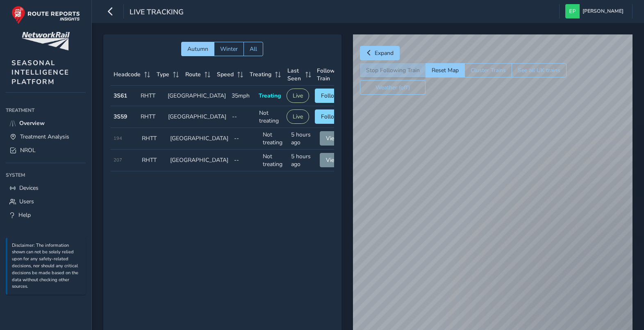  What do you see at coordinates (242, 96) in the screenshot?
I see `td: 35mph` at bounding box center [242, 96].